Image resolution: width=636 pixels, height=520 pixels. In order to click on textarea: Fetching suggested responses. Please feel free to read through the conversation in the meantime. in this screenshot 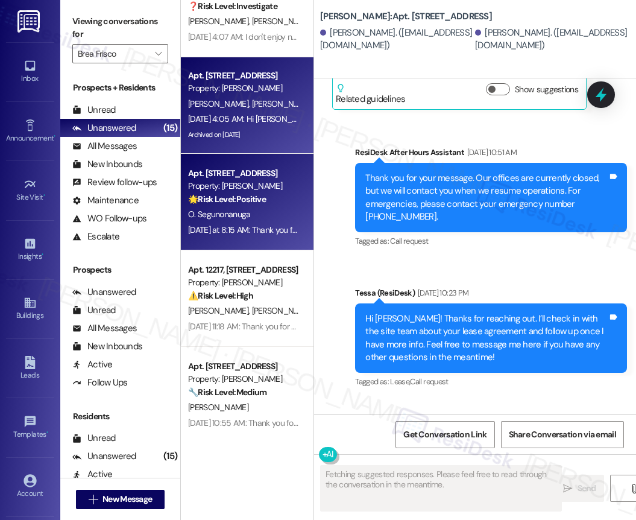, I will do `click(441, 488)`.